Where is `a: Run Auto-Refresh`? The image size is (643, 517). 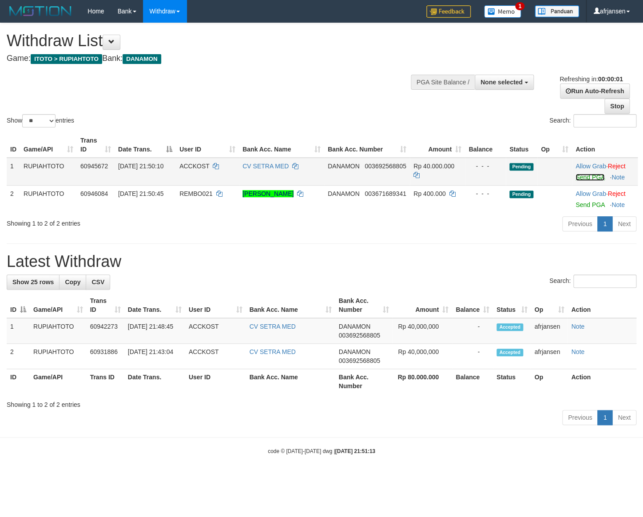
a: Run Auto-Refresh is located at coordinates (595, 91).